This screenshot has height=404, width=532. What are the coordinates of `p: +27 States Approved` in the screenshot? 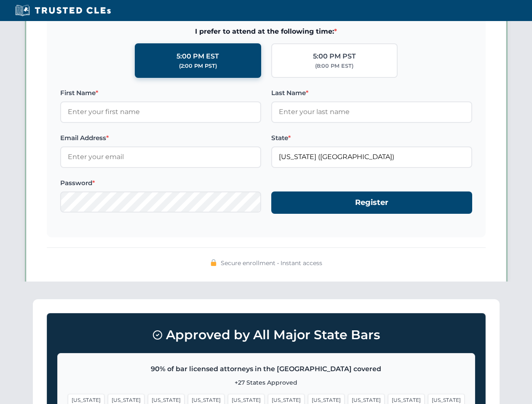 It's located at (266, 382).